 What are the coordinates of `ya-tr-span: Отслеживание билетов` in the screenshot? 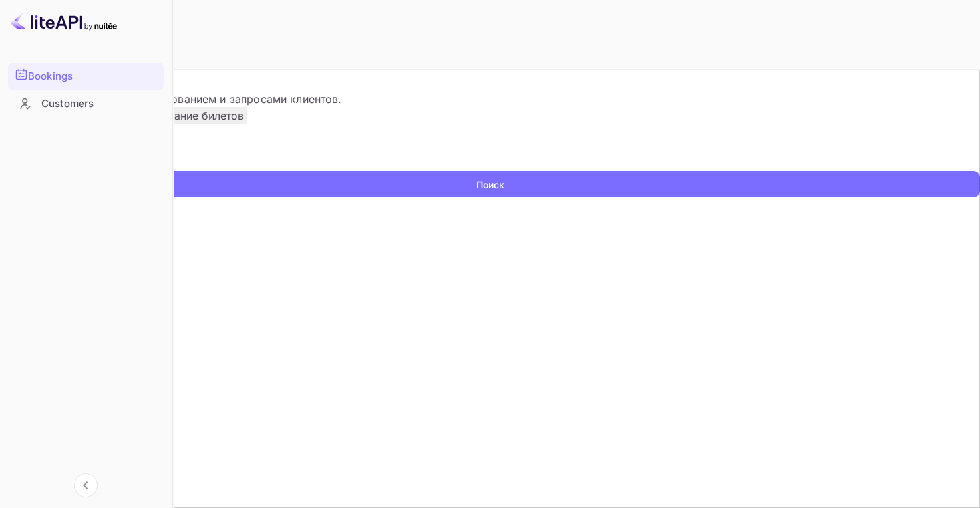 It's located at (183, 115).